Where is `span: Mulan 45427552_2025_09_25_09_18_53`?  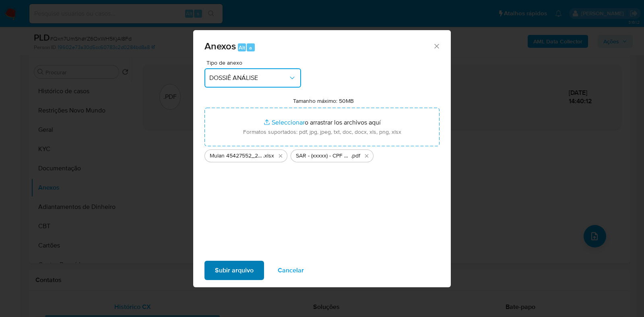 span: Mulan 45427552_2025_09_25_09_18_53 is located at coordinates (236, 156).